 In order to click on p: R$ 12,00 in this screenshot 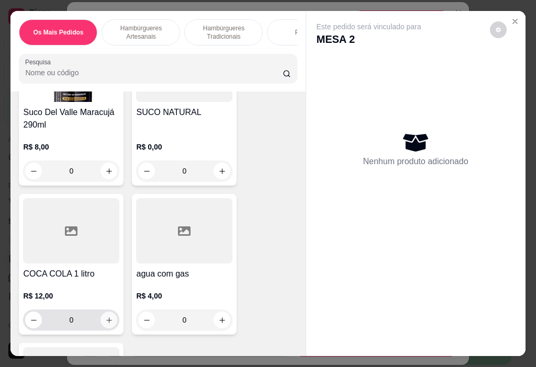, I will do `click(71, 296)`.